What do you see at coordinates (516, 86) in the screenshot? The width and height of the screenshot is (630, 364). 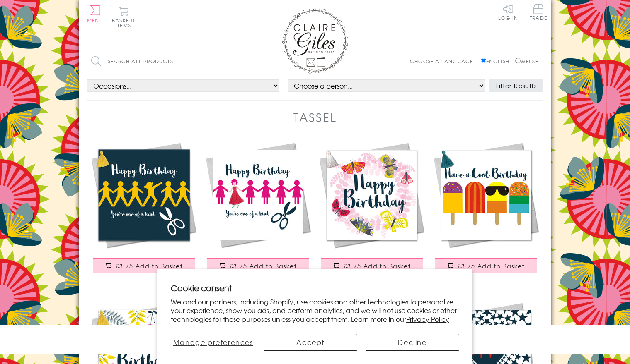 I see `button: Filter Results` at bounding box center [516, 86].